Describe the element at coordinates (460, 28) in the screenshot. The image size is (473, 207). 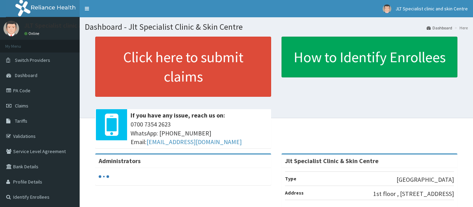
I see `li: Here` at that location.